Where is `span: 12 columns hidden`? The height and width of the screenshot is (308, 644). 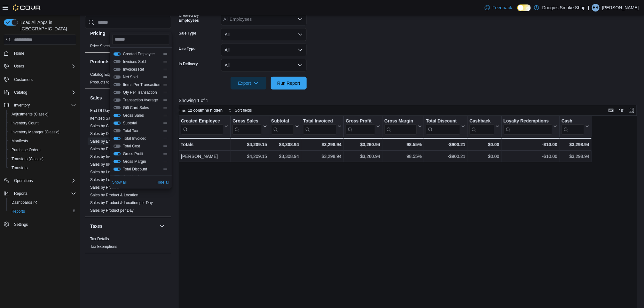
span: 12 columns hidden is located at coordinates (205, 111).